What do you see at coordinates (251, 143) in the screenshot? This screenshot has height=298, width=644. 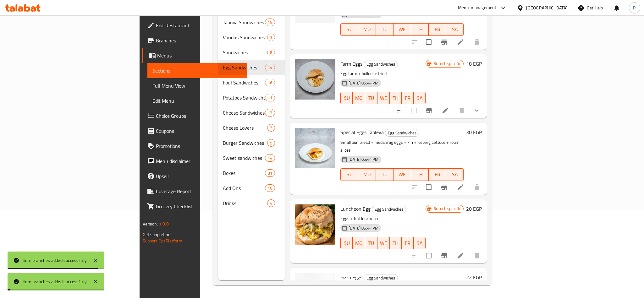 I see `div: Burger Sandwiches5` at bounding box center [251, 143].